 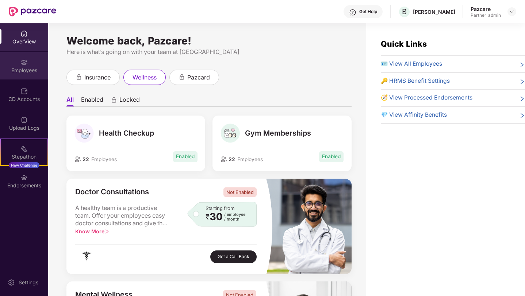 What do you see at coordinates (24, 34) in the screenshot?
I see `img: svg+xml;base64,PHN2ZyBpZD0iSG9tZSIgeG1sbnM9Imh0dHA6Ly93d3cudzMub3JnLzIwMDAvc3ZnIiB3aWR0aD0iMjAiIG...` at bounding box center [24, 34].